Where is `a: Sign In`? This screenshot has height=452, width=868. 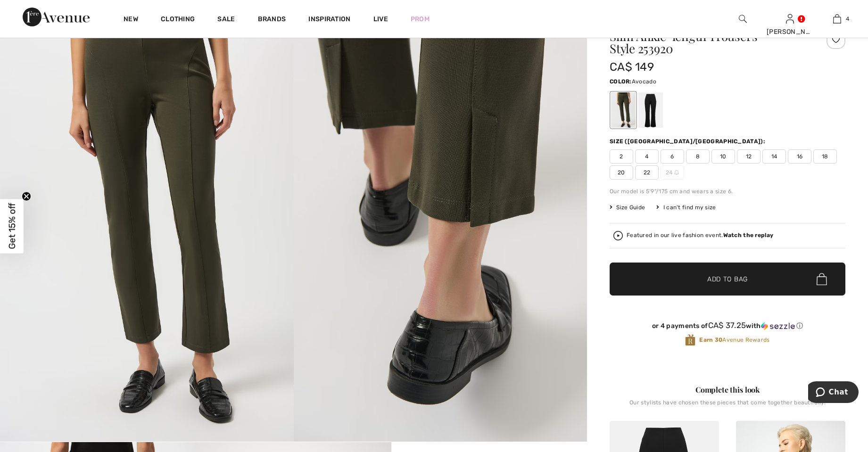 a: Sign In is located at coordinates (789, 19).